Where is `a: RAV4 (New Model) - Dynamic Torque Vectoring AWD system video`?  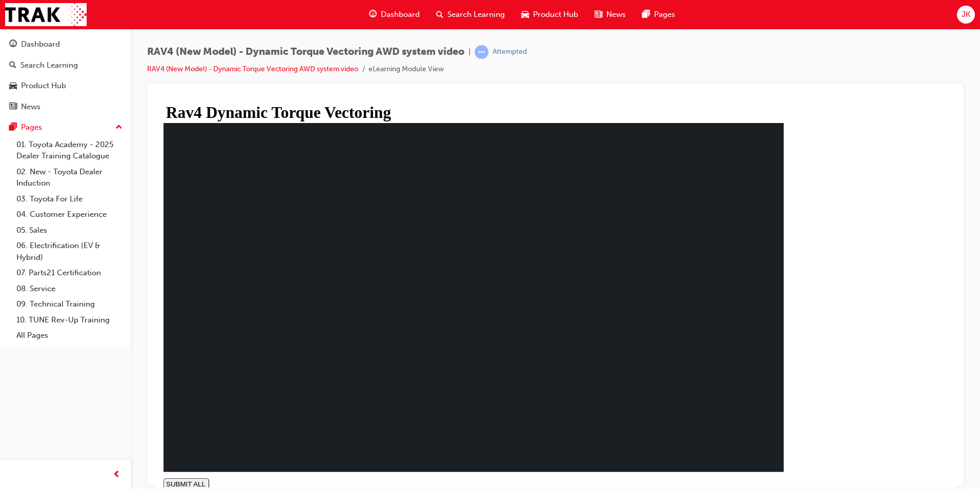
a: RAV4 (New Model) - Dynamic Torque Vectoring AWD system video is located at coordinates (253, 69).